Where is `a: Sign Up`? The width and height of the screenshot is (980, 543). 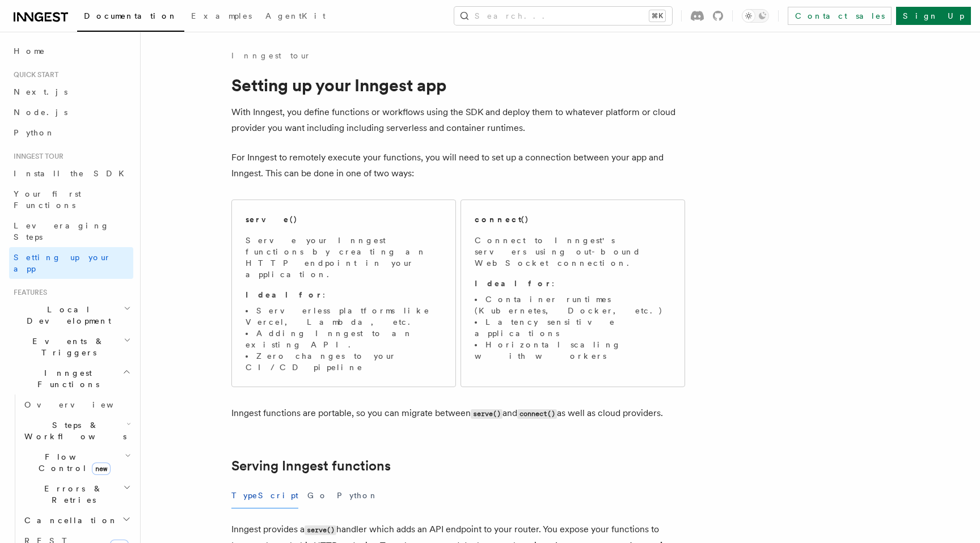
a: Sign Up is located at coordinates (934, 16).